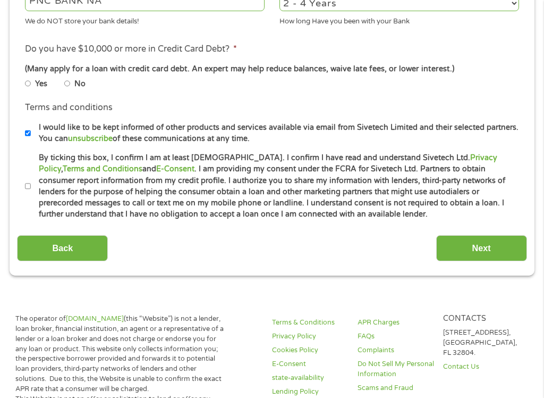  Describe the element at coordinates (400, 387) in the screenshot. I see `a: Scams and Fraud` at that location.